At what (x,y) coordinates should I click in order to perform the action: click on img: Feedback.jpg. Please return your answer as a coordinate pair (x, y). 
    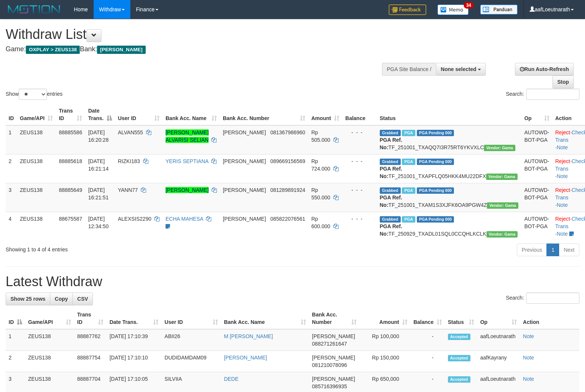
    Looking at the image, I should click on (408, 10).